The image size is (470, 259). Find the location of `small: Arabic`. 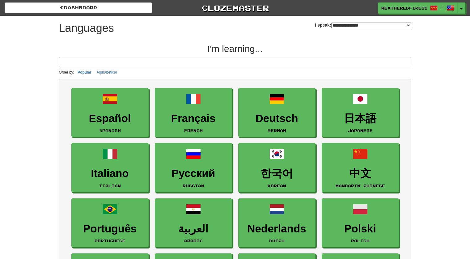

small: Arabic is located at coordinates (194, 241).